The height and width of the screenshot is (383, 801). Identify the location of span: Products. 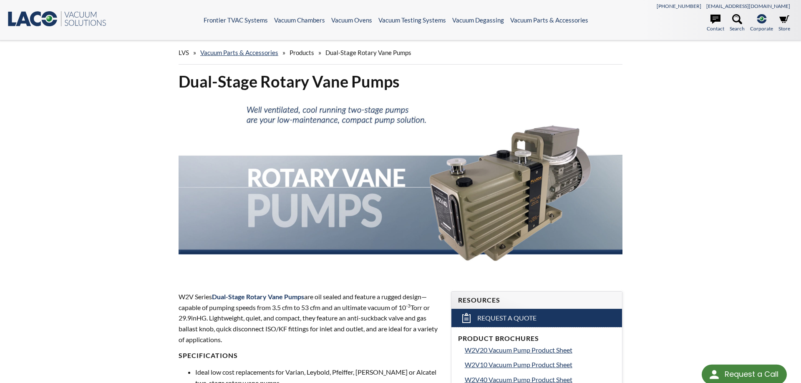
(302, 53).